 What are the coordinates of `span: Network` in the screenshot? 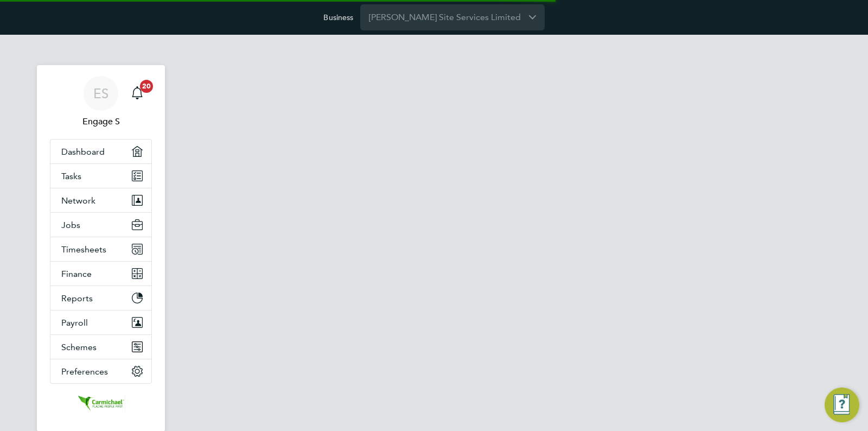 It's located at (78, 200).